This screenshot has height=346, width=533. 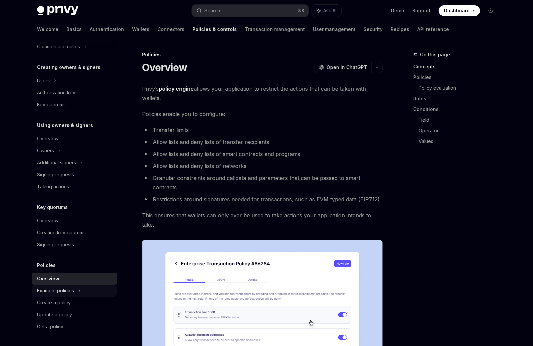 What do you see at coordinates (65, 125) in the screenshot?
I see `h5: Using owners & signers` at bounding box center [65, 125].